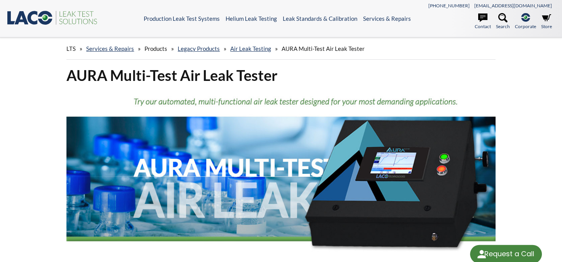  Describe the element at coordinates (281, 177) in the screenshot. I see `img: Header showing AURA Multi-Test product` at that location.